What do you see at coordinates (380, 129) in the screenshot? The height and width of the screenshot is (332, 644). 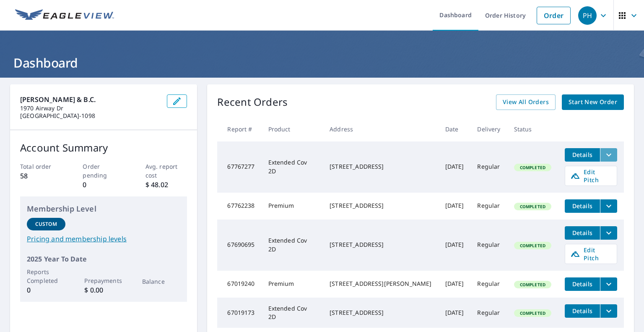 I see `th: Address` at bounding box center [380, 129].